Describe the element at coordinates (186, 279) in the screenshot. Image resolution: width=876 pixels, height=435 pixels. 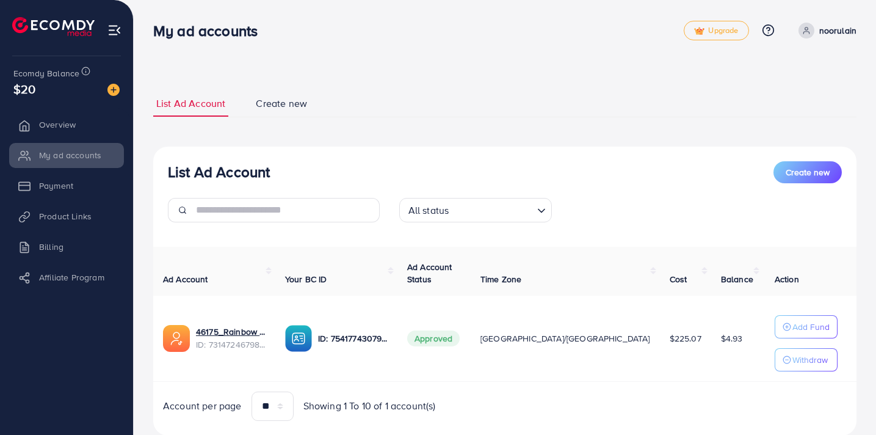
I see `span: Ad Account` at that location.